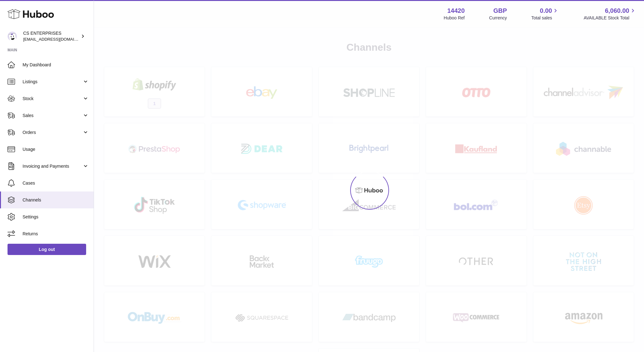 This screenshot has height=352, width=644. What do you see at coordinates (545, 14) in the screenshot?
I see `a: 0.00 Total sales` at bounding box center [545, 14].